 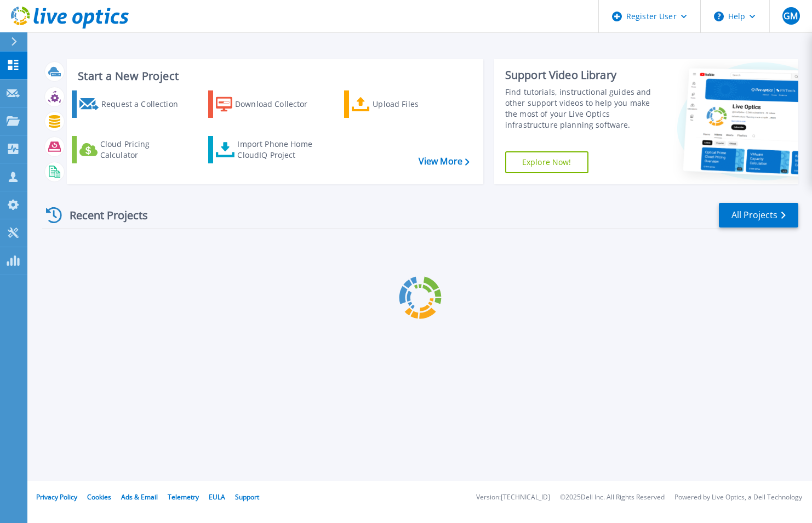 I want to click on div: Request a Collection, so click(x=142, y=104).